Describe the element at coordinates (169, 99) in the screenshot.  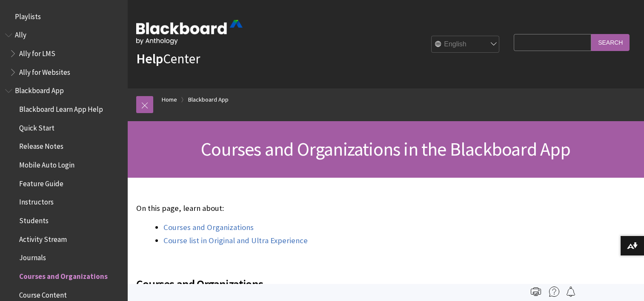
I see `a: Home` at that location.